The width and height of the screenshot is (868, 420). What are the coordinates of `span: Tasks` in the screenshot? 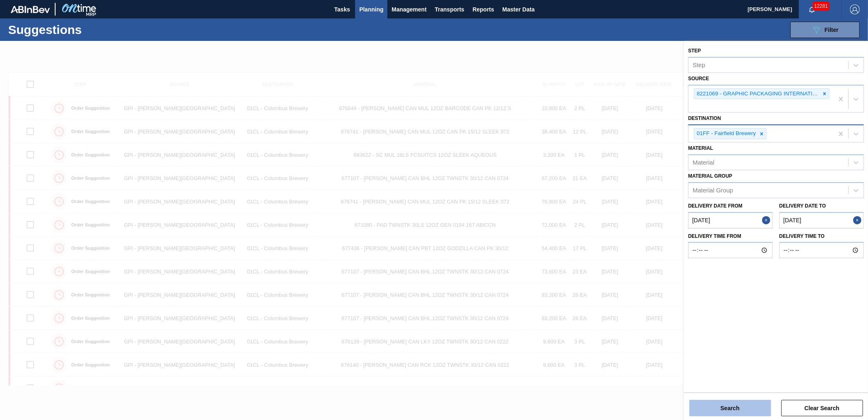 It's located at (342, 10).